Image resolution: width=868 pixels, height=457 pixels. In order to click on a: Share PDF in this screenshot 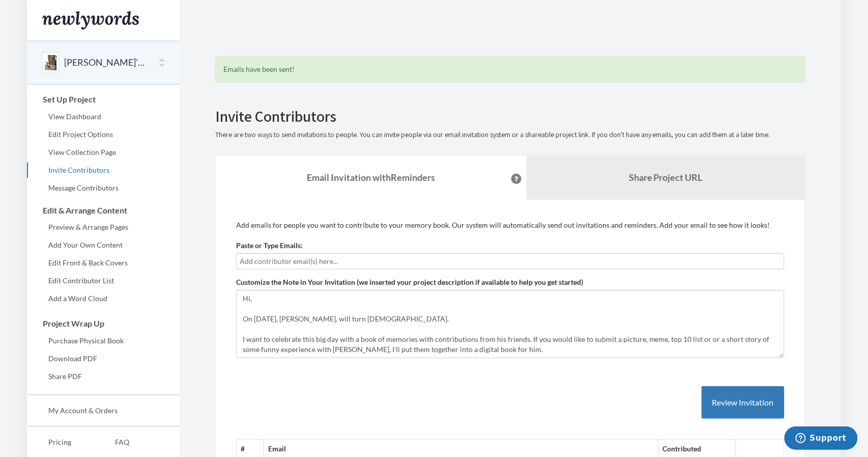, I will do `click(103, 376)`.